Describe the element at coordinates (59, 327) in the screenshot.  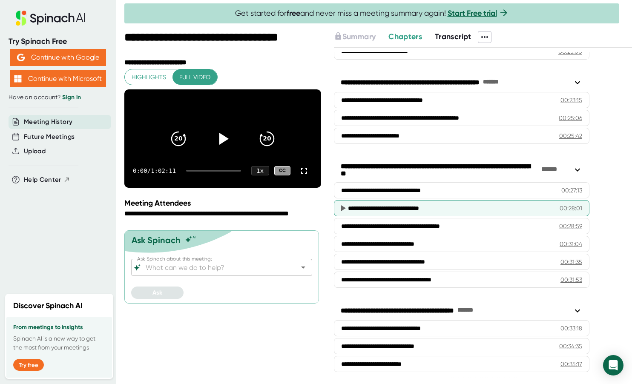
I see `h3: From meetings to insights` at that location.